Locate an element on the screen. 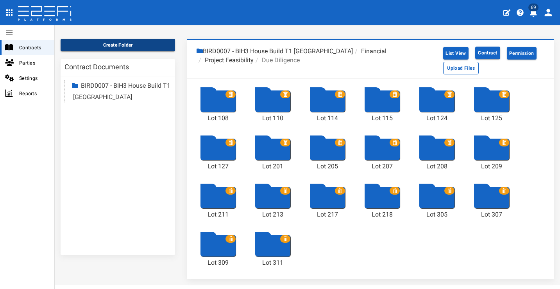 Image resolution: width=560 pixels, height=289 pixels. div: Lot 124 is located at coordinates (437, 118).